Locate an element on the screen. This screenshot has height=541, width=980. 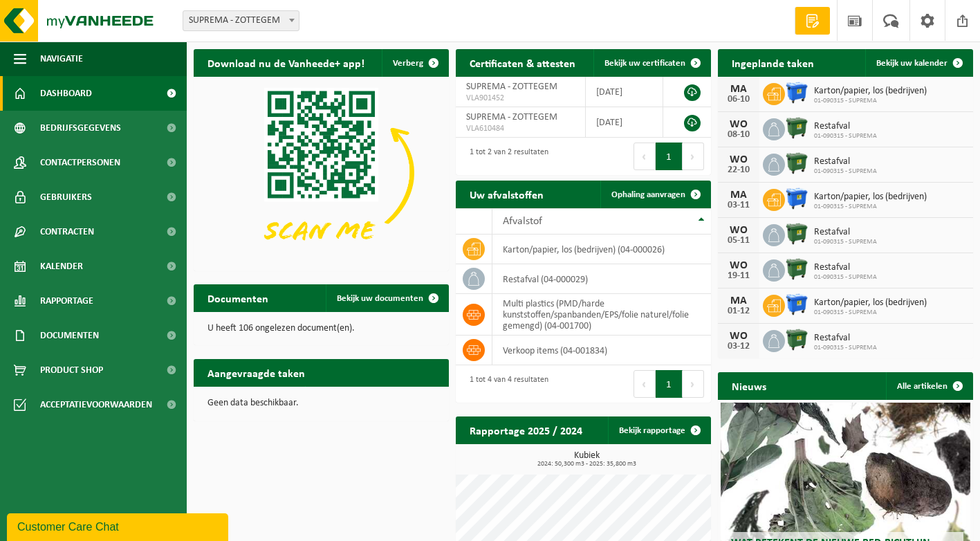
span: Dashboard is located at coordinates (65, 93).